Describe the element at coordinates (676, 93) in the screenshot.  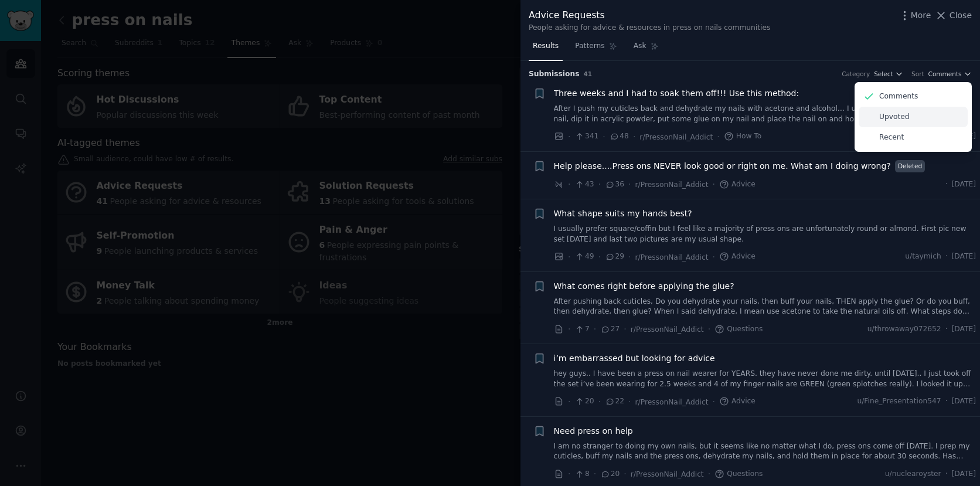
I see `a: Three weeks and I had to soak them off!!! Use this method:` at that location.